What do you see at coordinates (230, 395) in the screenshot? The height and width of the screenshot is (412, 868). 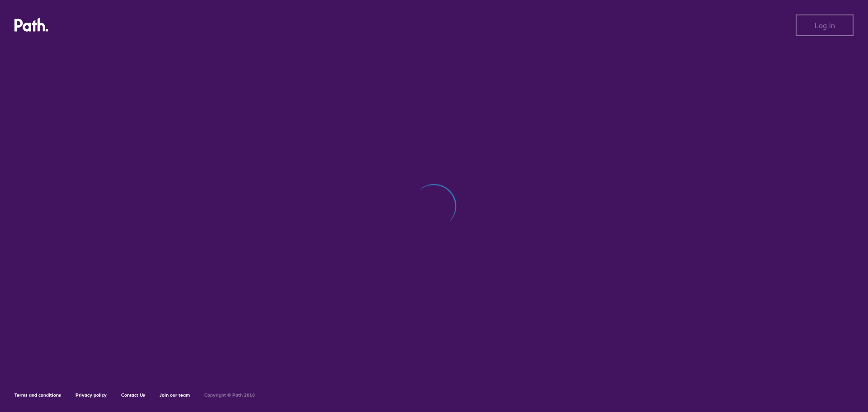 I see `h6: Copyright © Path 2018` at bounding box center [230, 395].